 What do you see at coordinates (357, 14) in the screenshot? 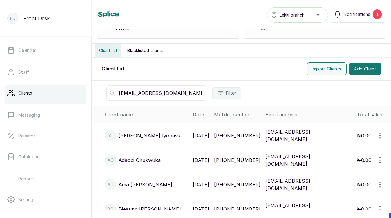
I see `span: Notifications` at bounding box center [357, 14].